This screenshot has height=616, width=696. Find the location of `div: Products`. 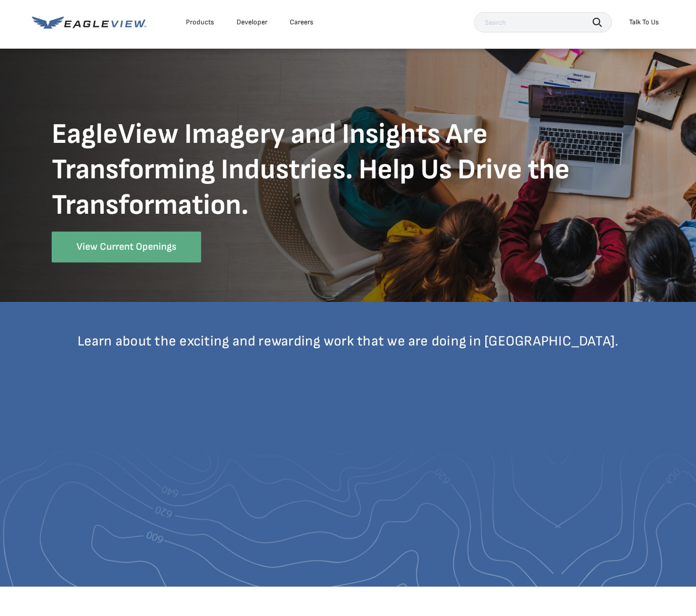

div: Products is located at coordinates (200, 22).